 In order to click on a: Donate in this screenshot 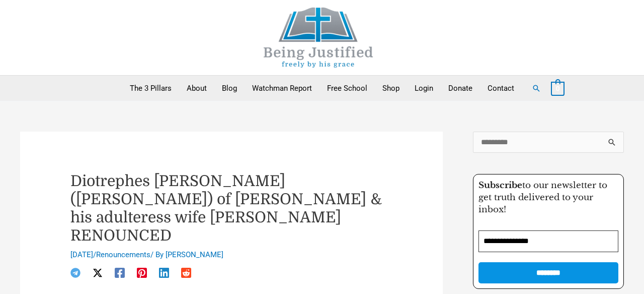, I will do `click(461, 88)`.